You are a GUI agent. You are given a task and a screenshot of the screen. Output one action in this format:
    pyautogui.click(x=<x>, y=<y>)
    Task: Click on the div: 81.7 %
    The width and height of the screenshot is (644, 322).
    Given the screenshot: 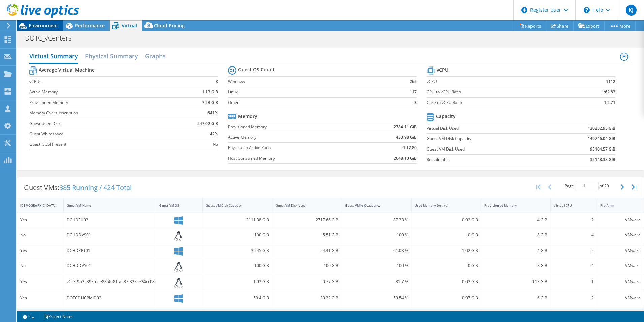 What is the action you would take?
    pyautogui.click(x=377, y=282)
    